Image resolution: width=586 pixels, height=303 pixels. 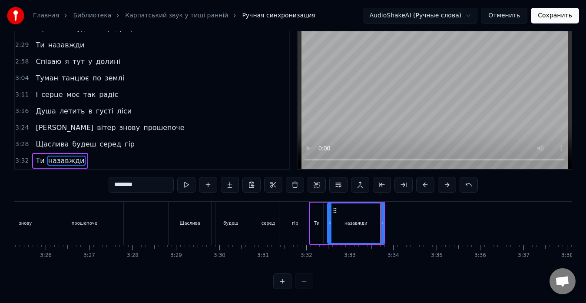 What do you see at coordinates (79, 61) in the screenshot?
I see `span: тут` at bounding box center [79, 61].